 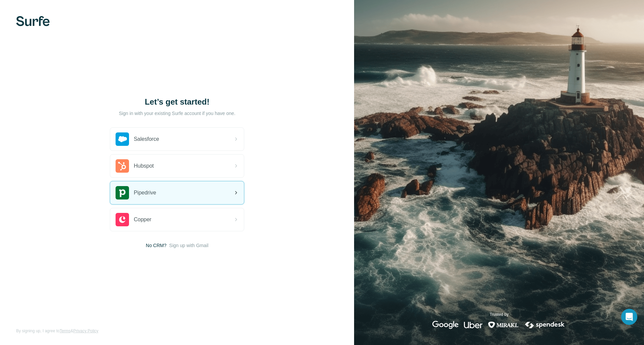 I want to click on a: Privacy Policy, so click(x=86, y=331).